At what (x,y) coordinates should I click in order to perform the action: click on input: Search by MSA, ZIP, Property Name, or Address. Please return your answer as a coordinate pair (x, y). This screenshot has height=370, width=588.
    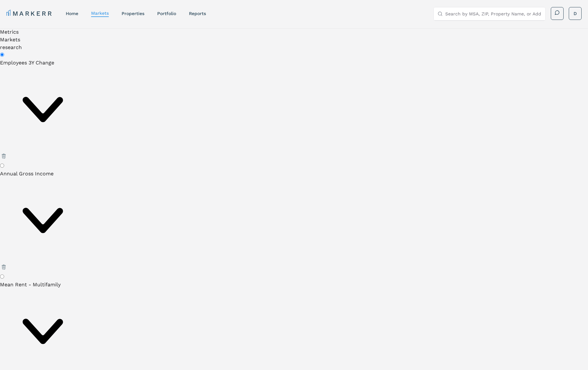
    Looking at the image, I should click on (494, 14).